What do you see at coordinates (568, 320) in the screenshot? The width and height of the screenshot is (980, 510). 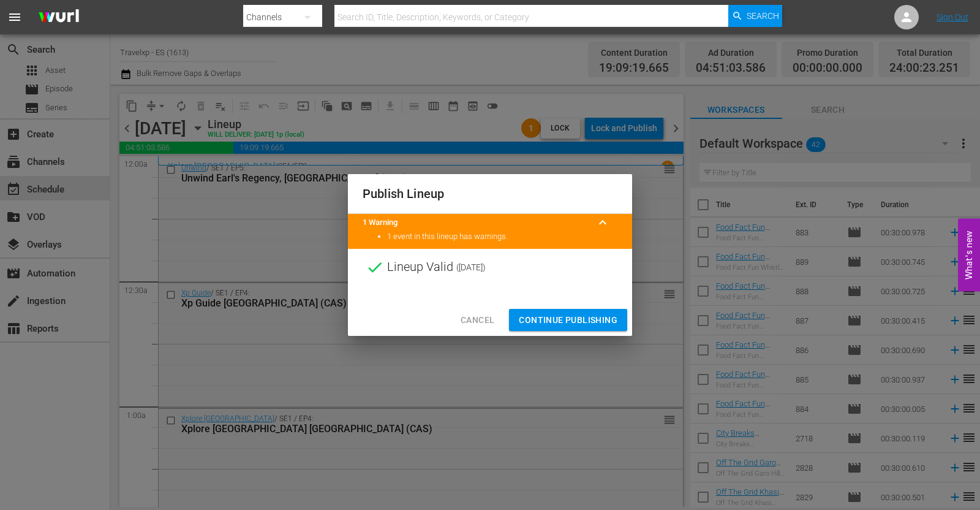 I see `span: Continue Publishing` at bounding box center [568, 320].